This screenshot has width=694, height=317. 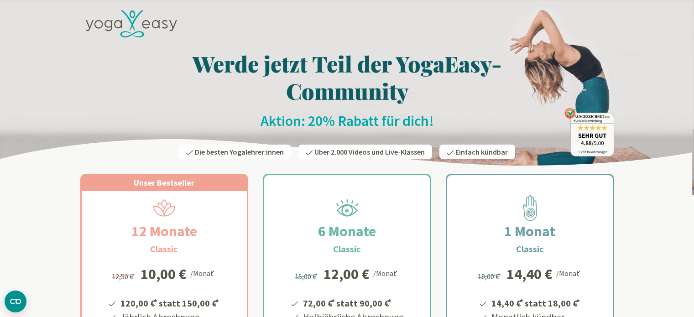 I want to click on li: 72,00 € statt 90,00 €, so click(x=353, y=302).